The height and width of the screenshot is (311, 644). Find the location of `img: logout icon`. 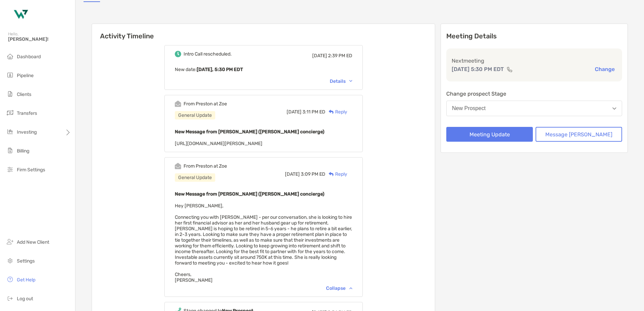

img: logout icon is located at coordinates (10, 298).